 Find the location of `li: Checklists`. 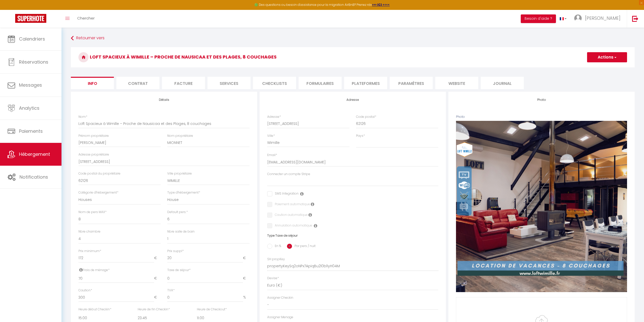

li: Checklists is located at coordinates (274, 83).